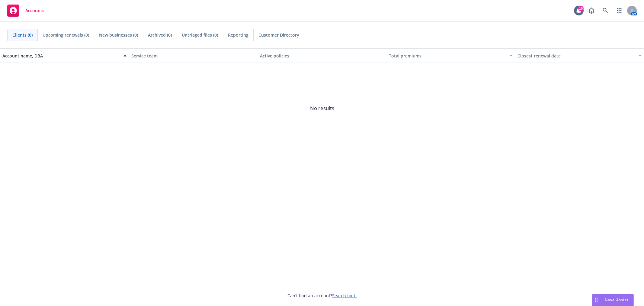  What do you see at coordinates (619, 11) in the screenshot?
I see `a: Switch app` at bounding box center [619, 11].